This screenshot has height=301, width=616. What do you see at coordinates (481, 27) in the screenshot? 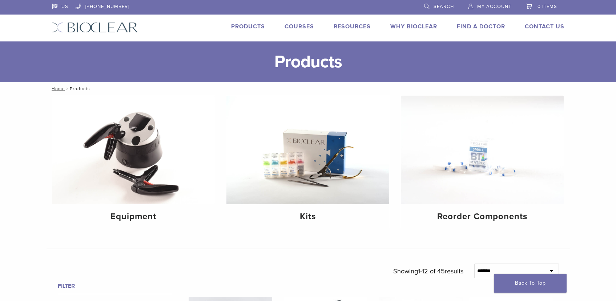
I see `a: Find A Doctor` at bounding box center [481, 27].